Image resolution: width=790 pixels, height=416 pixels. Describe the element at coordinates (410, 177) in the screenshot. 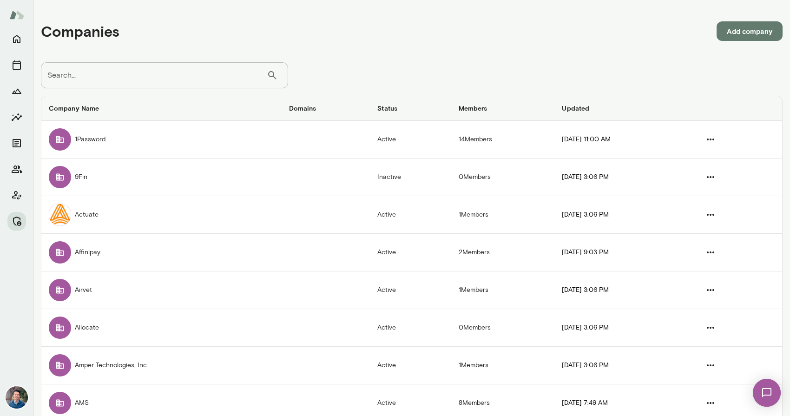

I see `td: Inactive` at that location.